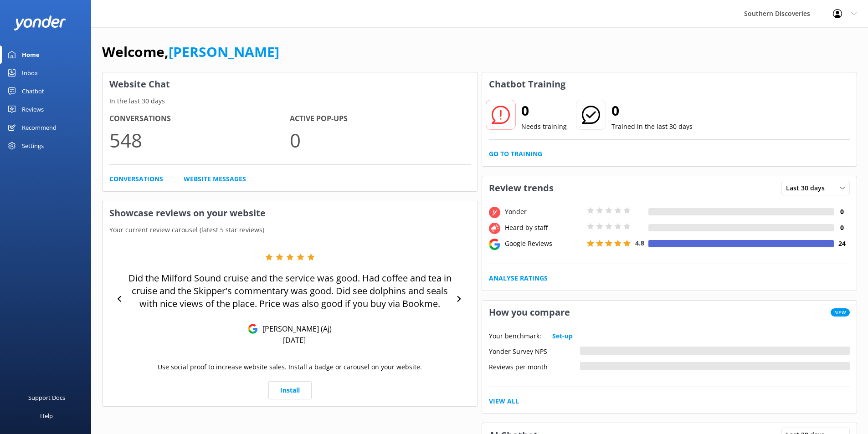  What do you see at coordinates (504, 402) in the screenshot?
I see `a: View All` at bounding box center [504, 402].